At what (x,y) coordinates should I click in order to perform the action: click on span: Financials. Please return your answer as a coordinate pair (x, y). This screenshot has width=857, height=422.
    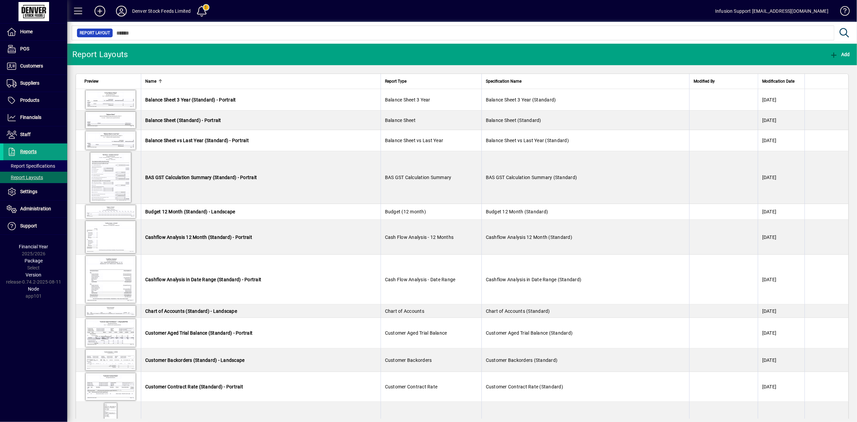
    Looking at the image, I should click on (31, 117).